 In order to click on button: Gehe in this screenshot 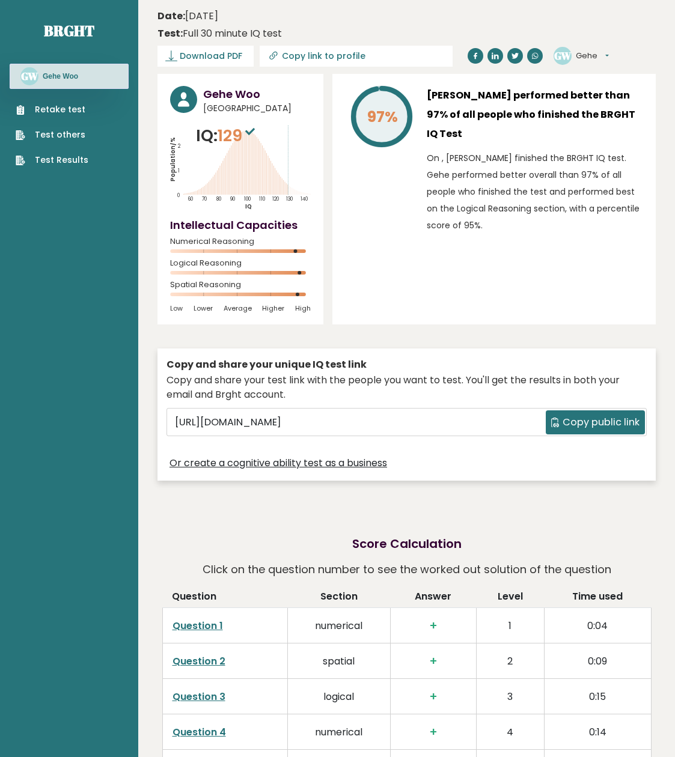, I will do `click(592, 56)`.